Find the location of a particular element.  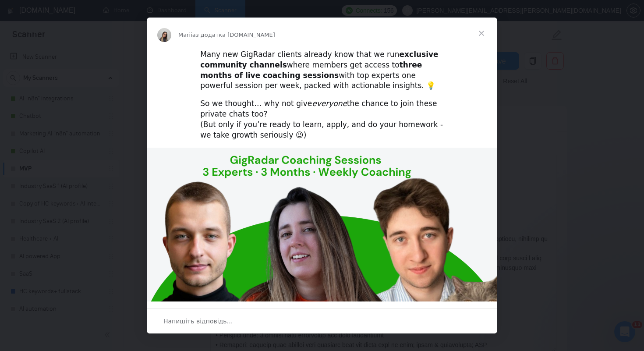

span: Закрити is located at coordinates (482, 33).